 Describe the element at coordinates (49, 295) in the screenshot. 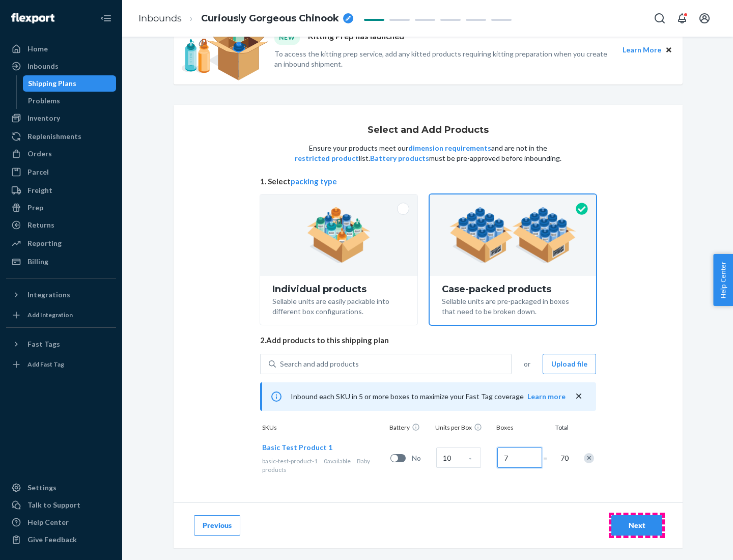

I see `div: Integrations` at that location.